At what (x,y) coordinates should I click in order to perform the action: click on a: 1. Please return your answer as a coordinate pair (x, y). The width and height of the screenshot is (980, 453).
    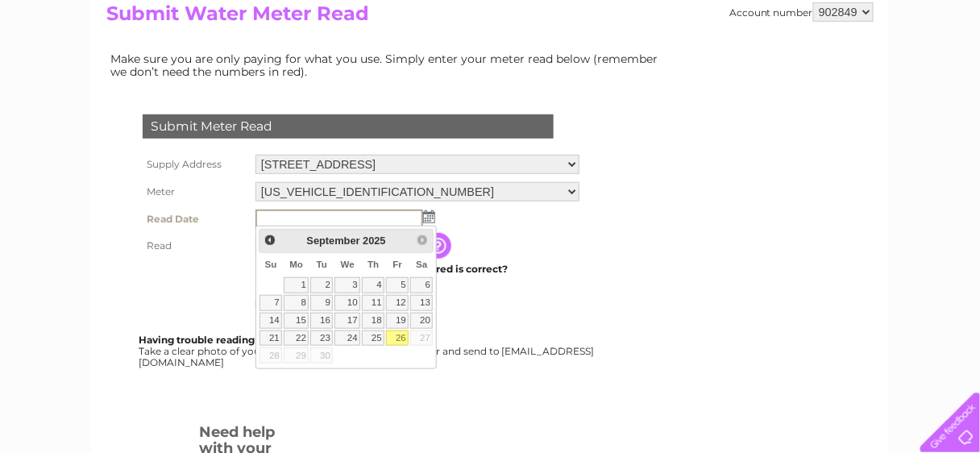
    Looking at the image, I should click on (296, 286).